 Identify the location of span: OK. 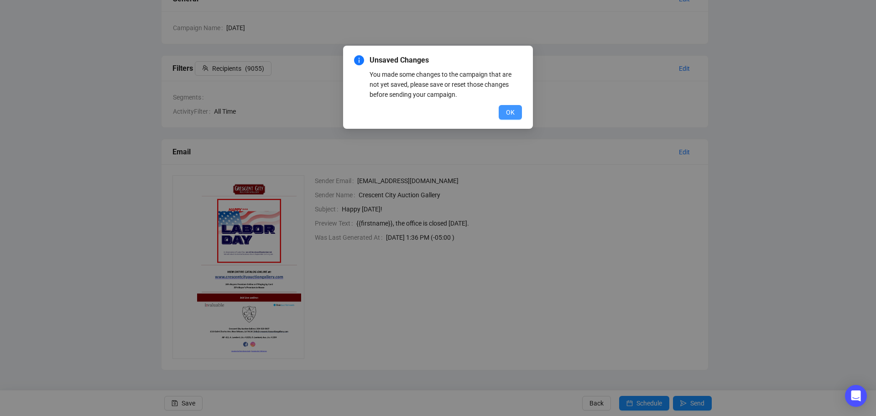
(510, 112).